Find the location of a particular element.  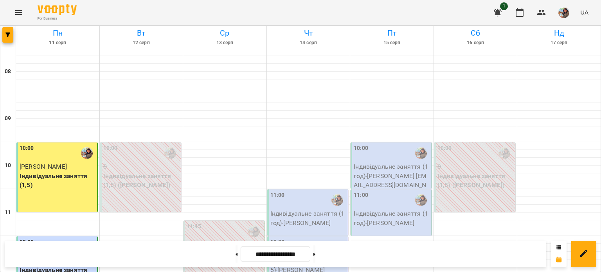

h6: Сб is located at coordinates (475, 33).